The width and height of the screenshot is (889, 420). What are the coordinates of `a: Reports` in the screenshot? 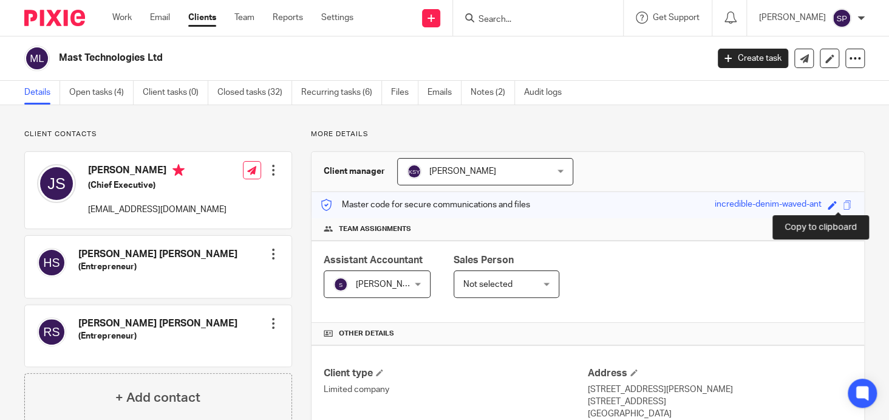 It's located at (288, 18).